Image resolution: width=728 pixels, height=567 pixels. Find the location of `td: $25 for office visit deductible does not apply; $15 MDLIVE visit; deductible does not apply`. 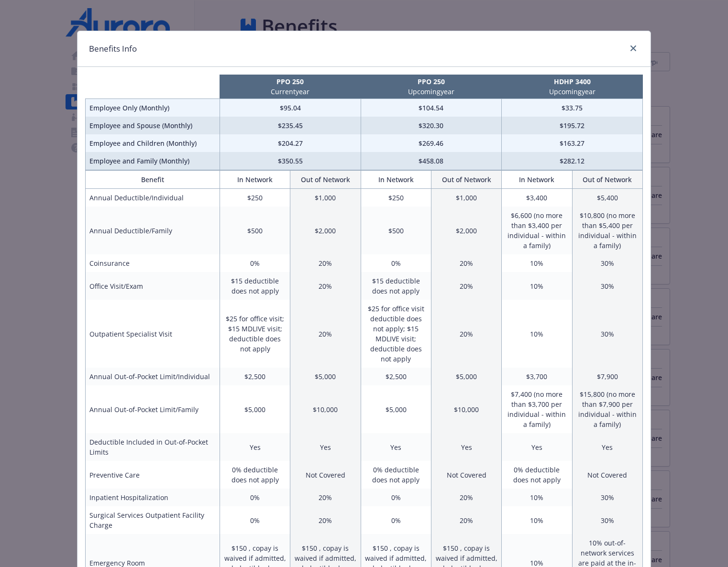

td: $25 for office visit deductible does not apply; $15 MDLIVE visit; deductible does not apply is located at coordinates (395, 333).